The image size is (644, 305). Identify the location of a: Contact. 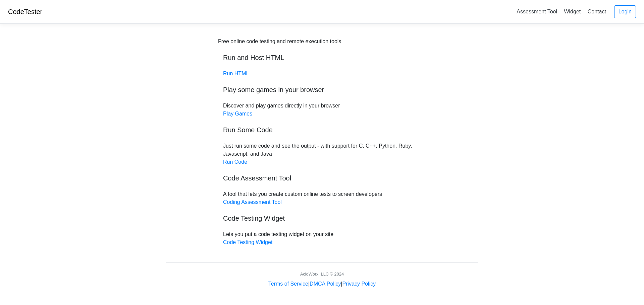
(597, 11).